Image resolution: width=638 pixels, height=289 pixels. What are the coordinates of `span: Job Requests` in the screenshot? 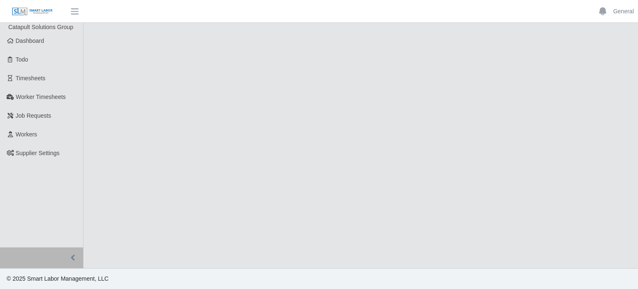 It's located at (34, 115).